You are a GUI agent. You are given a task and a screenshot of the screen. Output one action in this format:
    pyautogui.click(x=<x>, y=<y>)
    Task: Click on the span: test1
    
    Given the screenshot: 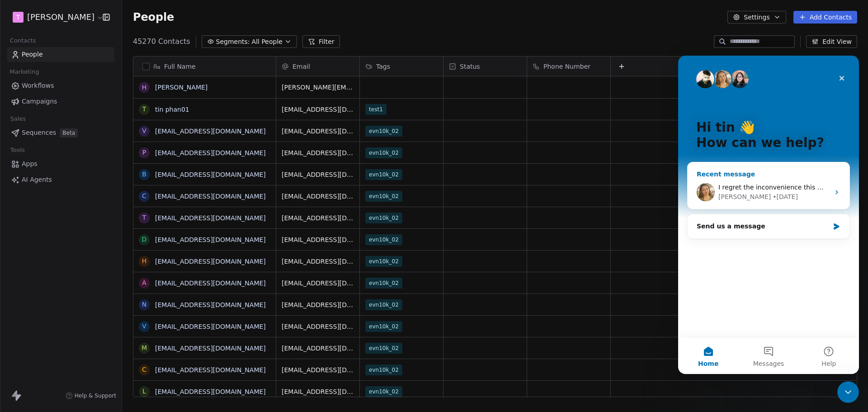 What is the action you would take?
    pyautogui.click(x=376, y=110)
    